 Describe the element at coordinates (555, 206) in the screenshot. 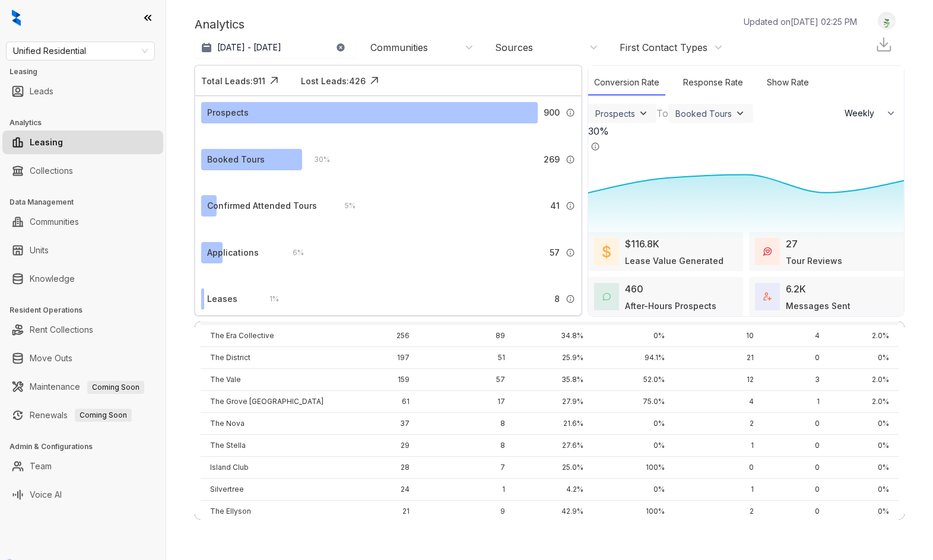

I see `span: 41` at that location.